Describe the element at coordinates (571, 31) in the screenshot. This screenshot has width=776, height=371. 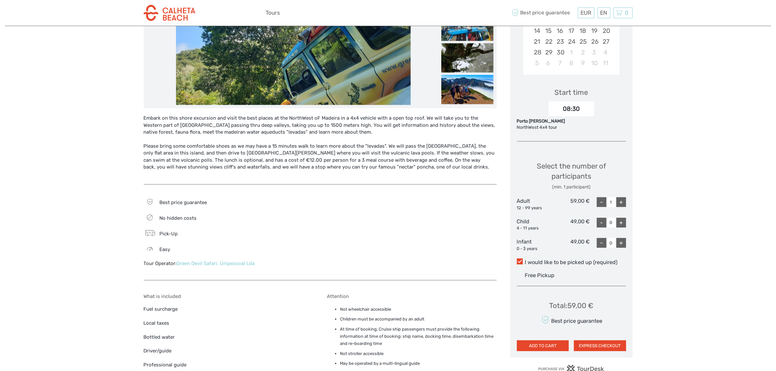
I see `div: Choose Wednesday, September 17th, 2025` at that location.